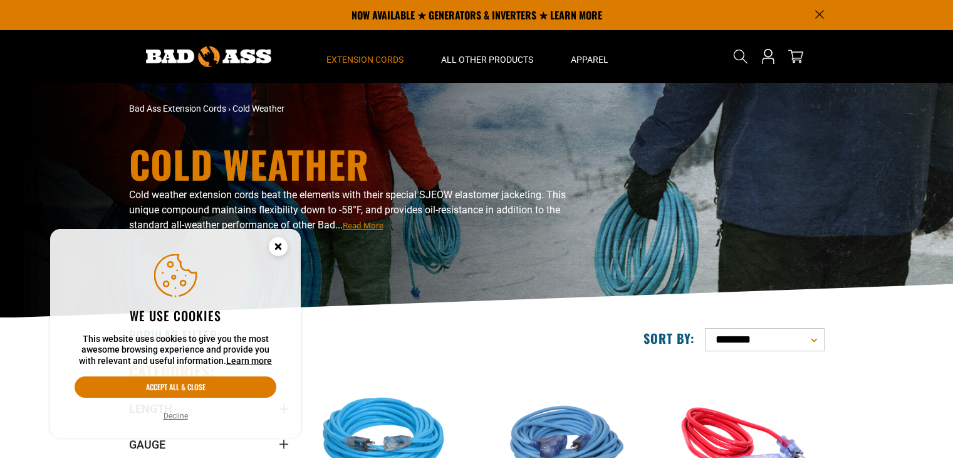  Describe the element at coordinates (249, 360) in the screenshot. I see `a: Learn more` at that location.